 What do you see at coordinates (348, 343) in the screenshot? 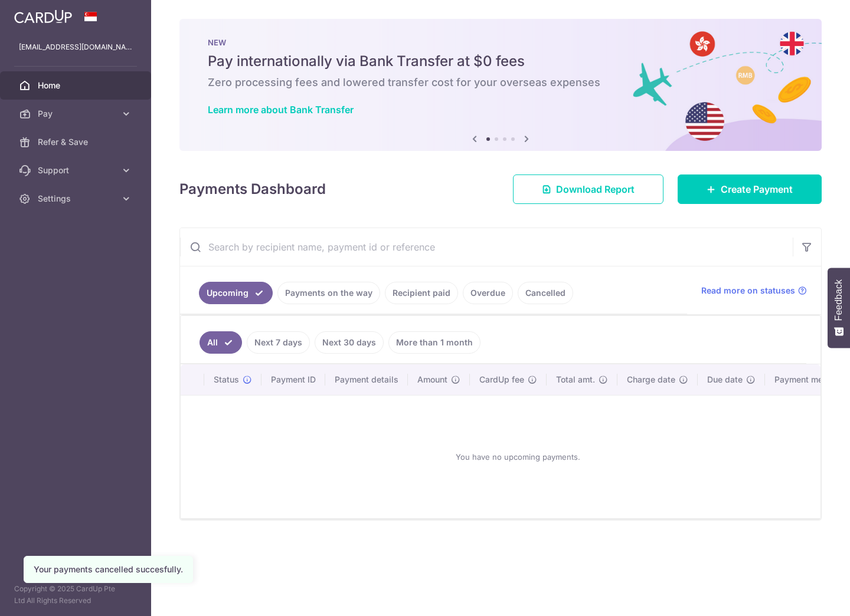
I see `a: Next 30 days` at bounding box center [348, 343].